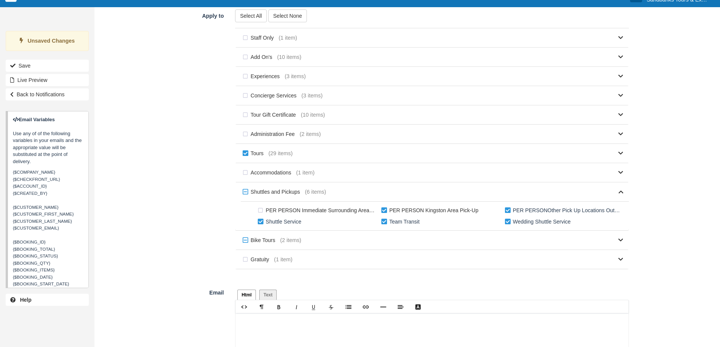 The width and height of the screenshot is (720, 347). Describe the element at coordinates (401, 307) in the screenshot. I see `a: Align` at that location.